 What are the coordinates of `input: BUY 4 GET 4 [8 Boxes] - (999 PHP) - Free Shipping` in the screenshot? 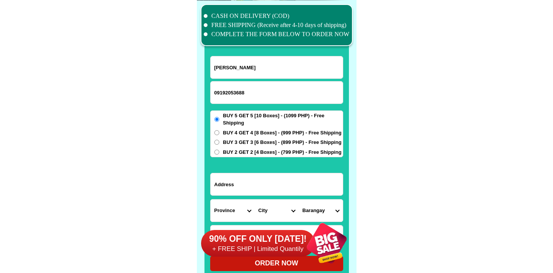 It's located at (217, 132).